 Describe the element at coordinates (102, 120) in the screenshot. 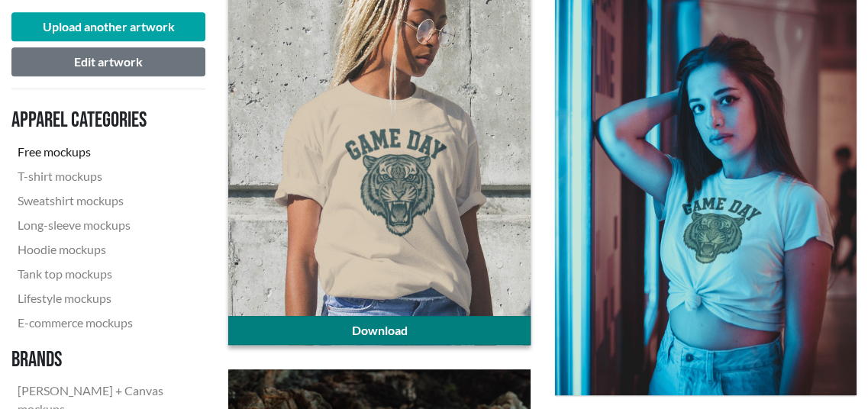

I see `h3: Apparel categories` at that location.